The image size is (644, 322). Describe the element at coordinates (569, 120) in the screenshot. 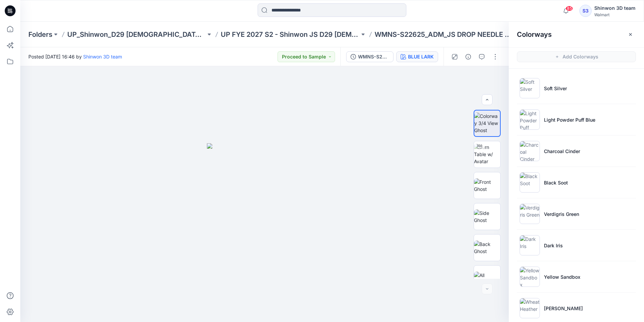

I see `p: Light Powder Puff Blue` at that location.